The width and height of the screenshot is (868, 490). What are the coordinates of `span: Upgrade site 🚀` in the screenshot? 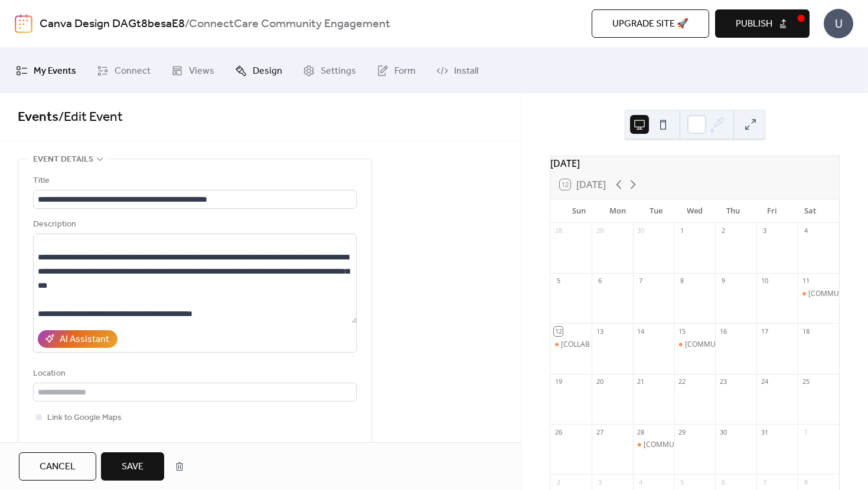 It's located at (650, 24).